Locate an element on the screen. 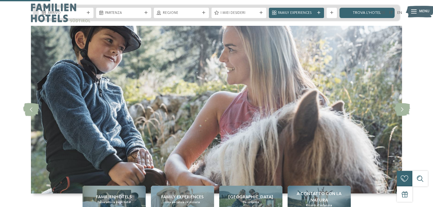  span: Menu is located at coordinates (424, 12).